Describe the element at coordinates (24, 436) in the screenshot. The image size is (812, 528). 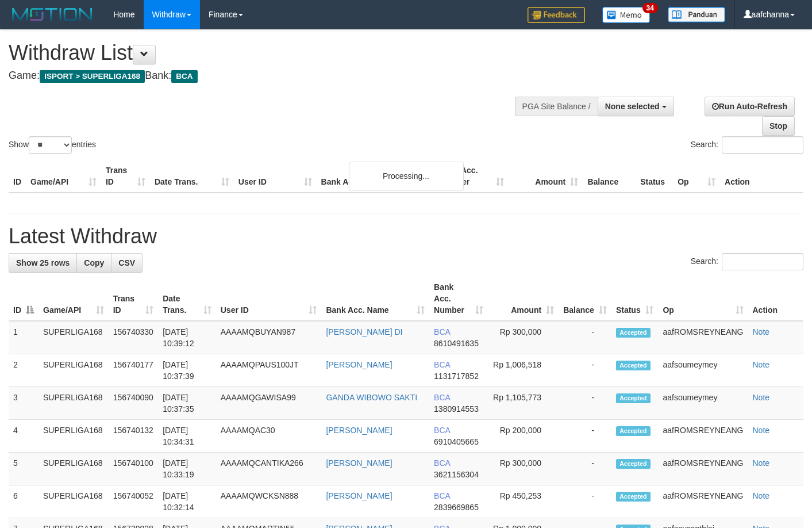
I see `td: 4` at that location.